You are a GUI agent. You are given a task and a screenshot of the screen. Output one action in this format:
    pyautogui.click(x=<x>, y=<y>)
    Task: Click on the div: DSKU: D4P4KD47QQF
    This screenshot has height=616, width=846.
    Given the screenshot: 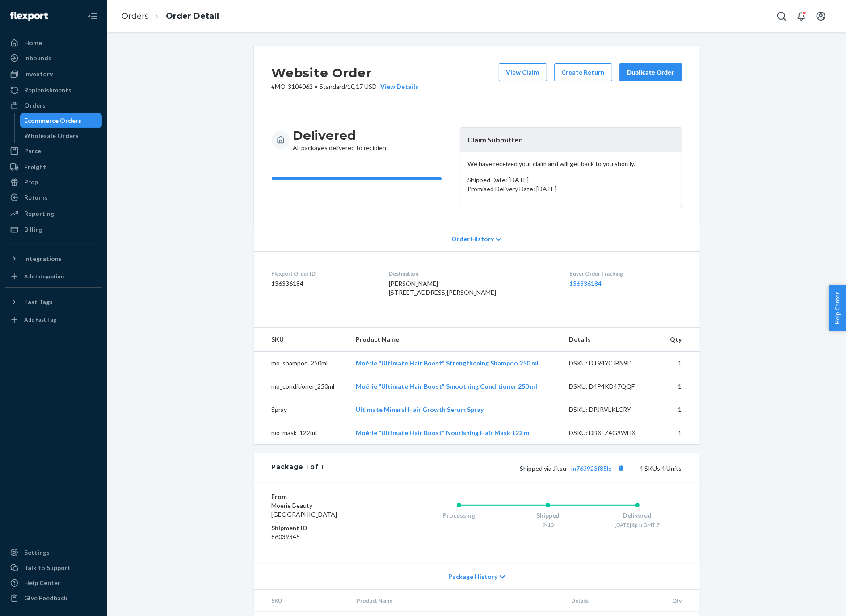 What is the action you would take?
    pyautogui.click(x=611, y=386)
    